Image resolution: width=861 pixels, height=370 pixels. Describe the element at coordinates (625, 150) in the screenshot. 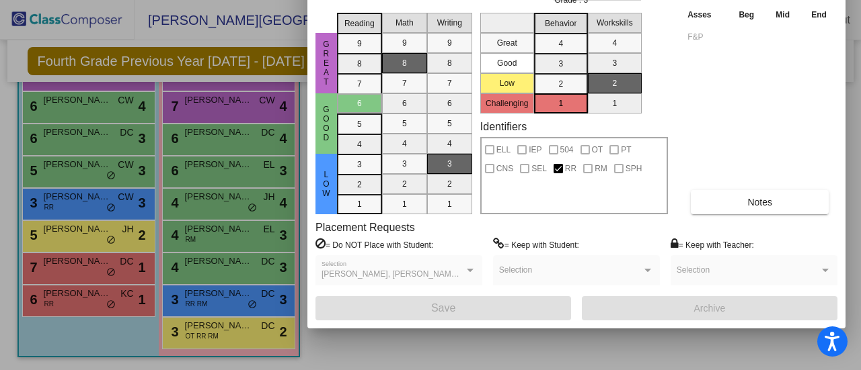

I see `span: PT` at that location.